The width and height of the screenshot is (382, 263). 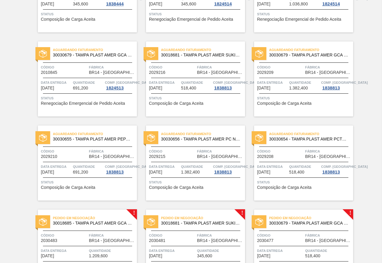 What do you see at coordinates (83, 79) in the screenshot?
I see `a: statusAguardando Faturamento30030679 - TAMPA PLAST AMER GCA ZERO NIV24Código2010845FábricaBR14 - ...` at bounding box center [83, 79].